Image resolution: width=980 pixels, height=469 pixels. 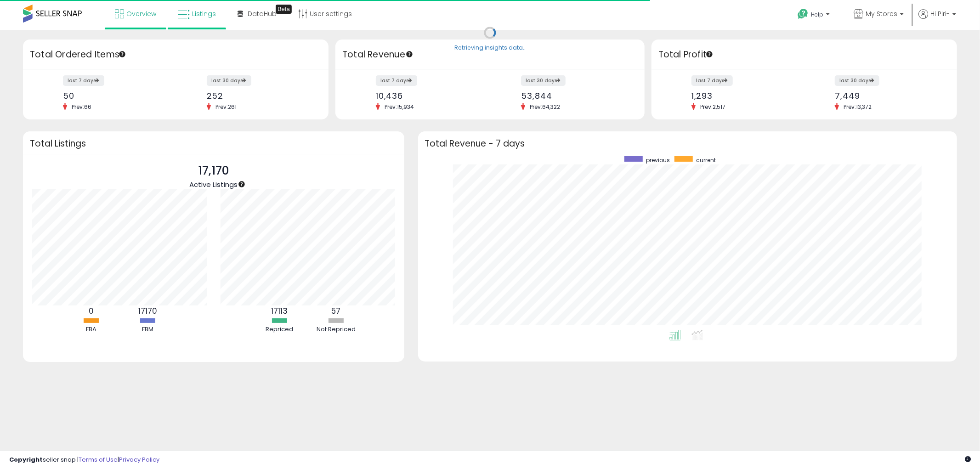 What do you see at coordinates (881, 14) in the screenshot?
I see `span: My Stores` at bounding box center [881, 14].